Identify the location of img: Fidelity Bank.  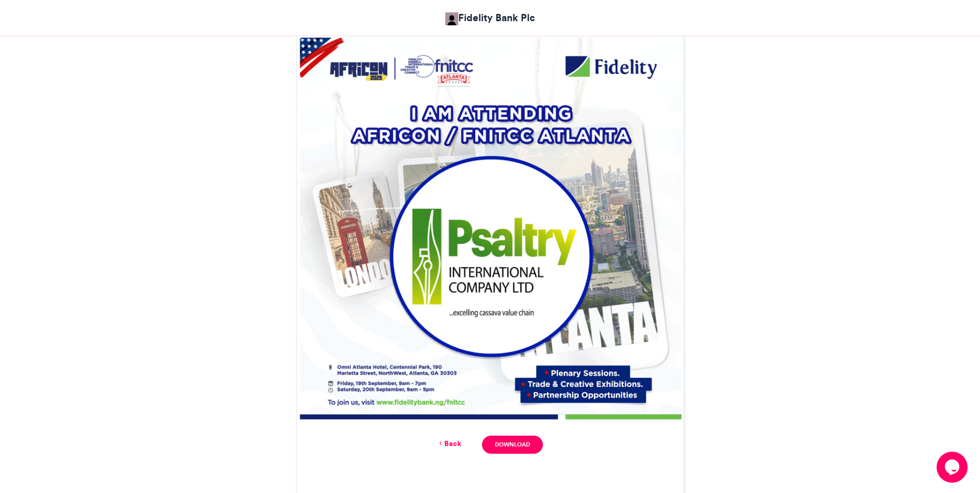
(451, 19).